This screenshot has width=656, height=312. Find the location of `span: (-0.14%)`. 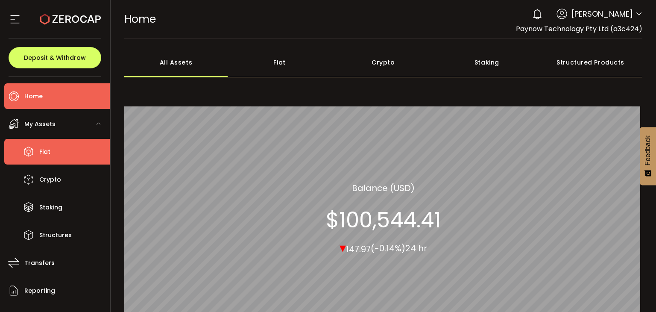

span: (-0.14%) is located at coordinates (388, 248).